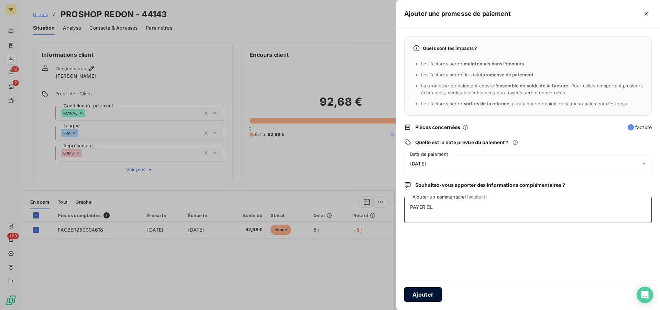 This screenshot has height=310, width=660. What do you see at coordinates (525, 103) in the screenshot?
I see `span: Les factures seront jusqu'à date d'expiration si aucun paiement n’est reçu.` at bounding box center [525, 103].